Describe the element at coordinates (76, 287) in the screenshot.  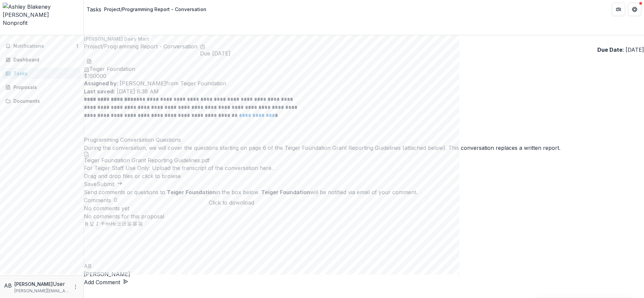
I see `button: More` at that location.